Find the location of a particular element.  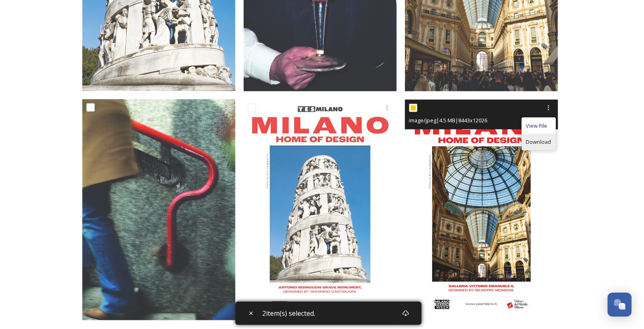

button: Open Chat is located at coordinates (620, 305).